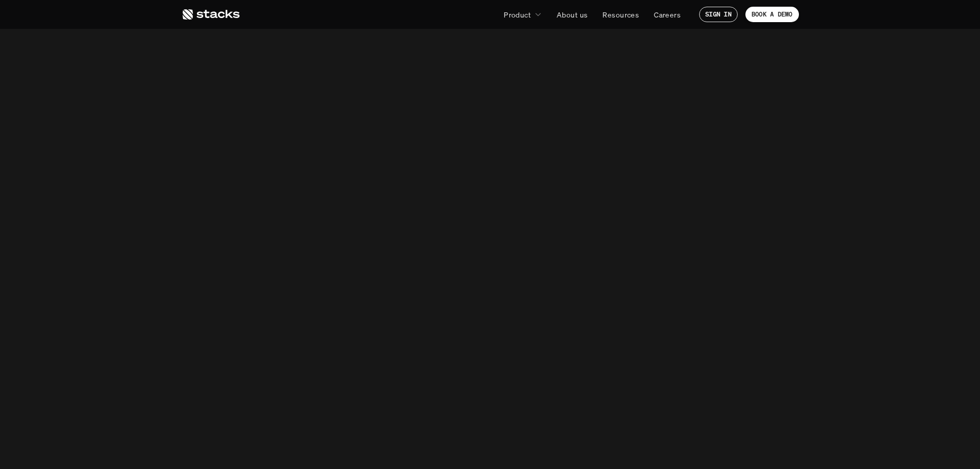  I want to click on a: About us, so click(573, 15).